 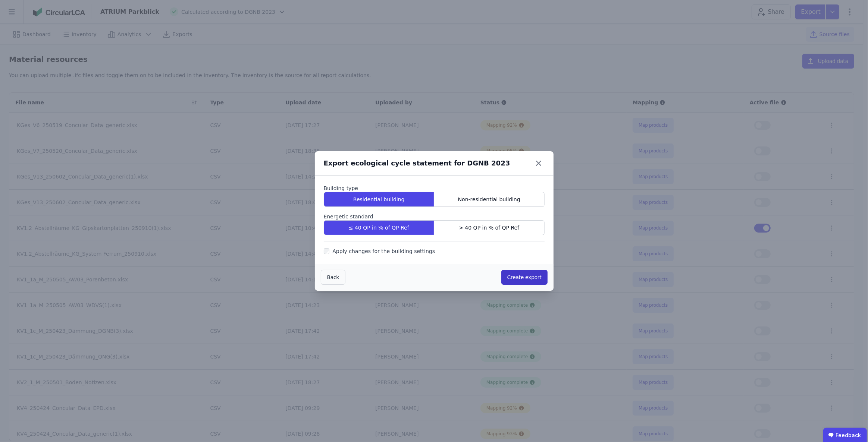 What do you see at coordinates (434, 216) in the screenshot?
I see `label: Energetic standard` at bounding box center [434, 216].